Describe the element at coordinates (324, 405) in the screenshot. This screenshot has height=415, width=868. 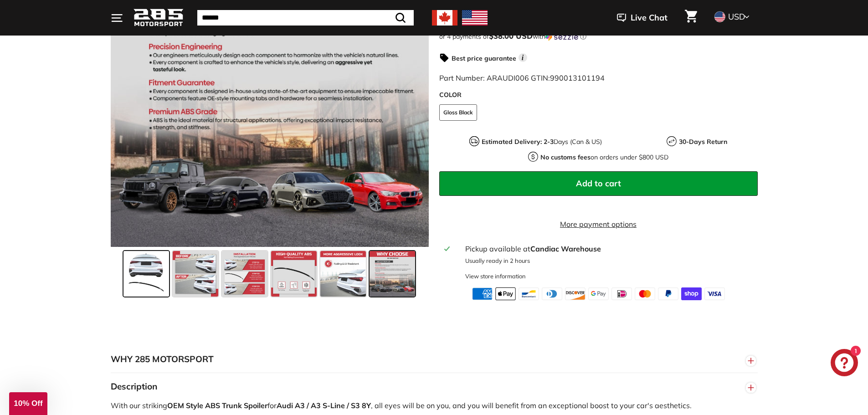
I see `strong: Audi A3 / A3 S-Line / S3 8Y` at that location.